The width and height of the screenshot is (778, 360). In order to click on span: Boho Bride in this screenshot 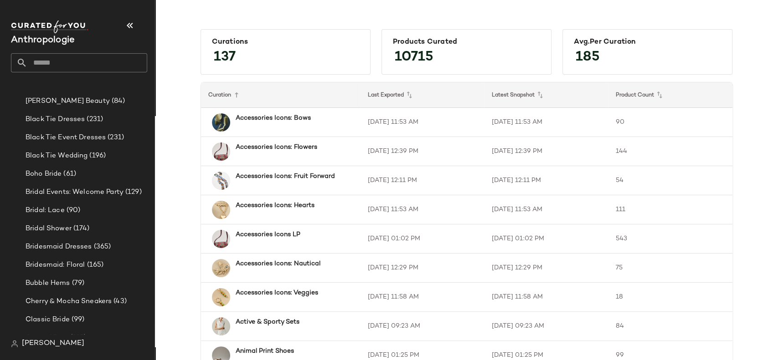, I will do `click(43, 174)`.